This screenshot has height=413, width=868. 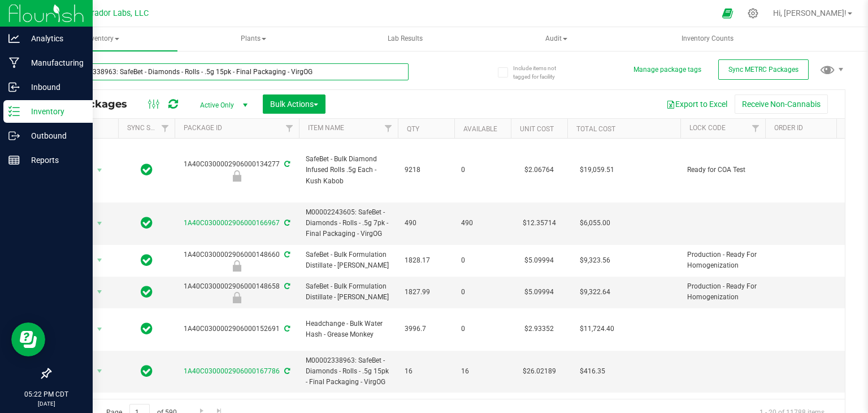 What do you see at coordinates (232, 371) in the screenshot?
I see `a: 1A40C0300002906000167786` at bounding box center [232, 371].